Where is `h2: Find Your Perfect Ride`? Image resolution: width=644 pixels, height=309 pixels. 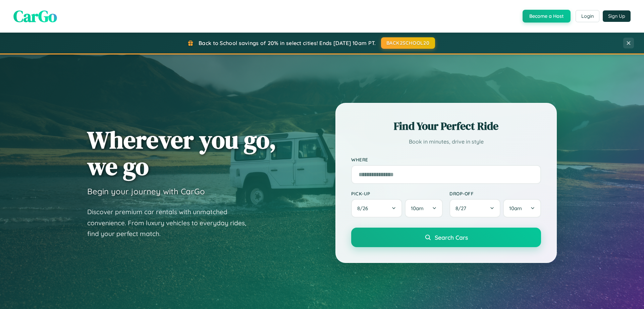
h2: Find Your Perfect Ride is located at coordinates (446, 126).